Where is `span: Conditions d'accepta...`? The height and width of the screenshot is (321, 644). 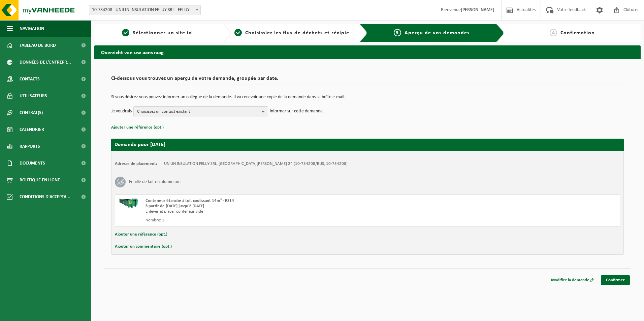 span: Conditions d'accepta... is located at coordinates (45, 197).